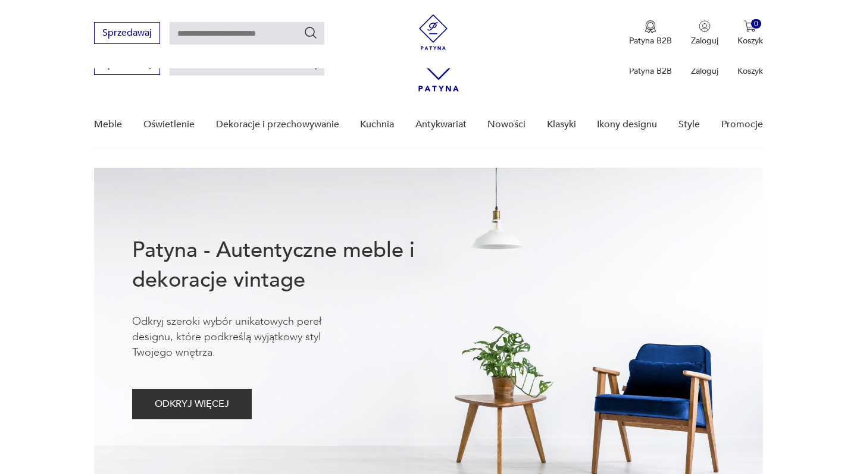  What do you see at coordinates (626, 124) in the screenshot?
I see `a: Ikony designu` at bounding box center [626, 124].